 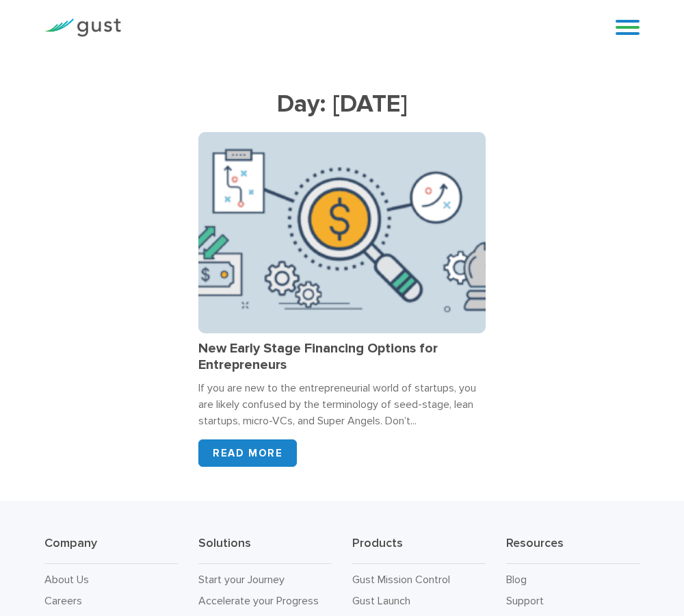 What do you see at coordinates (110, 549) in the screenshot?
I see `h3: Company` at bounding box center [110, 549].